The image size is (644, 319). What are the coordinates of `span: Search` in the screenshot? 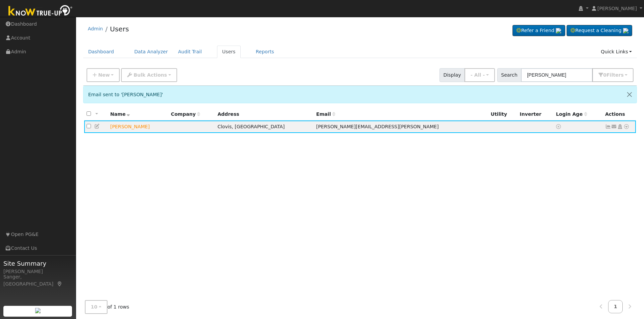 It's located at (509, 75).